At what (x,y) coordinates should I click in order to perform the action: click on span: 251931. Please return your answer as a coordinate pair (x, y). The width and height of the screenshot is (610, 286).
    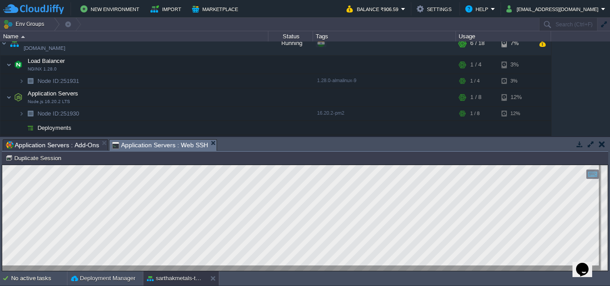
    Looking at the image, I should click on (58, 81).